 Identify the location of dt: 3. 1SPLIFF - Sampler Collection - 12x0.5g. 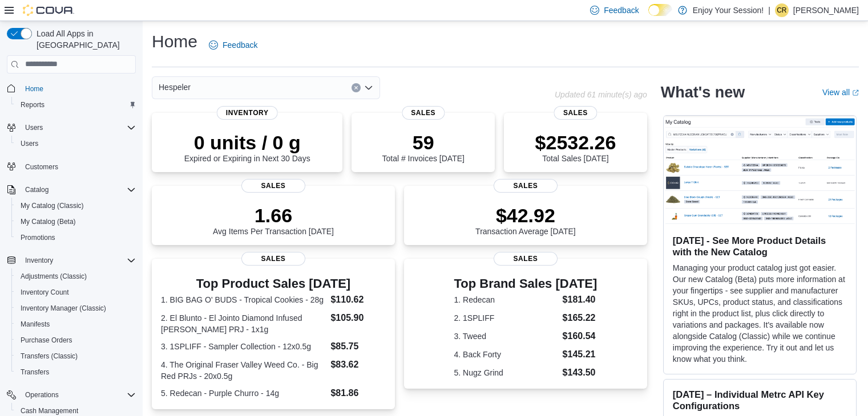
(243, 347).